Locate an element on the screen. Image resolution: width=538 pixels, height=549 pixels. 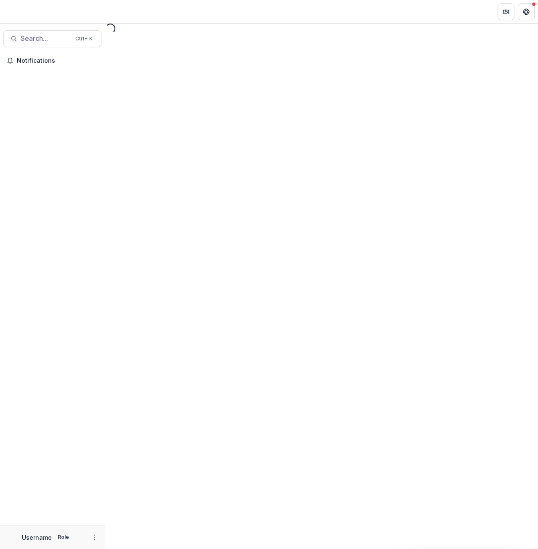
span: Search... is located at coordinates (45, 38).